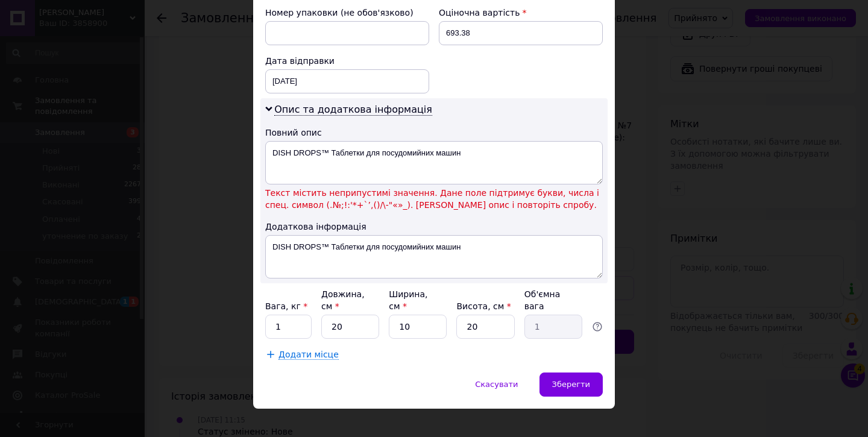 This screenshot has width=868, height=437. What do you see at coordinates (483, 306) in the screenshot?
I see `label: Висота, см` at bounding box center [483, 306].